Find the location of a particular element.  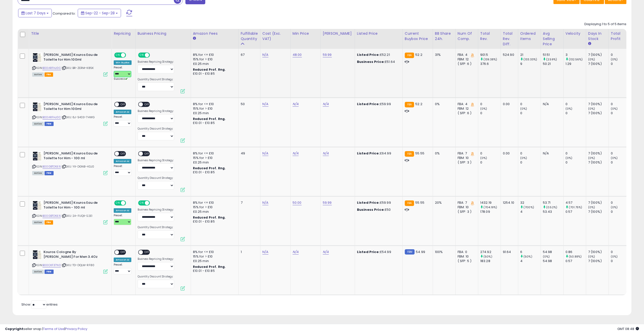

div: BB Share 24h. is located at coordinates (444, 36).